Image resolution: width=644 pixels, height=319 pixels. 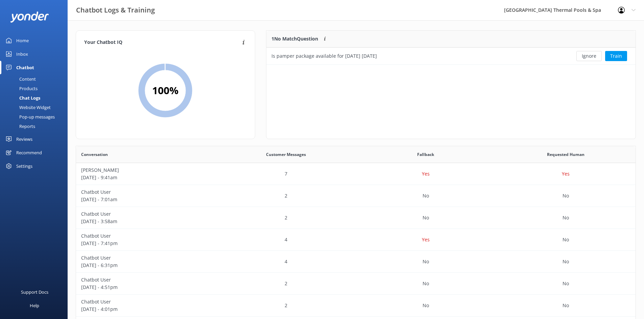 What do you see at coordinates (295, 39) in the screenshot?
I see `p: 1 No Match Question` at bounding box center [295, 39].